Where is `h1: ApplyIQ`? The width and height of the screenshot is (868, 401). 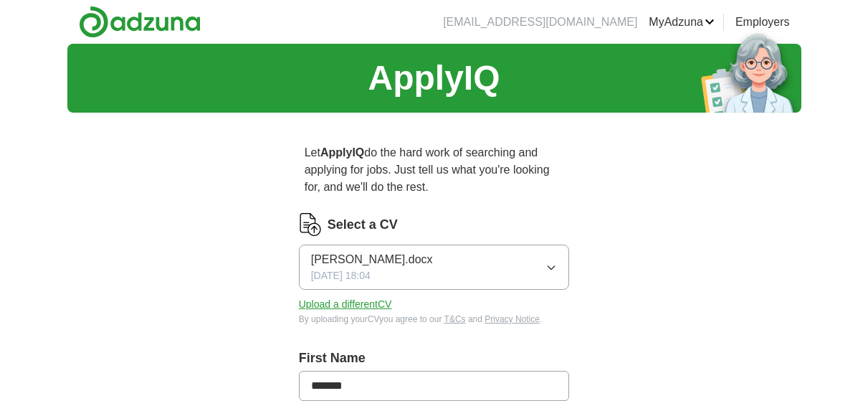
h1: ApplyIQ is located at coordinates (434, 78).